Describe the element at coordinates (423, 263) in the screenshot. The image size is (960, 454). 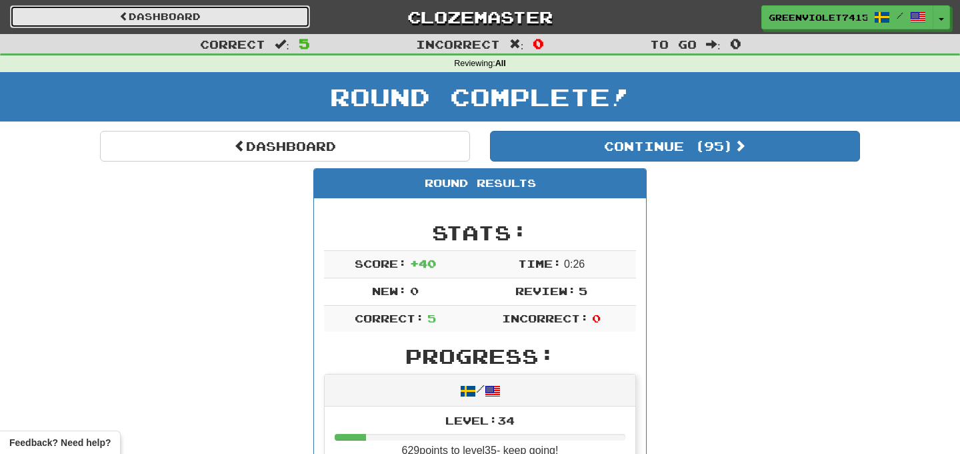
I see `span: + 40` at that location.